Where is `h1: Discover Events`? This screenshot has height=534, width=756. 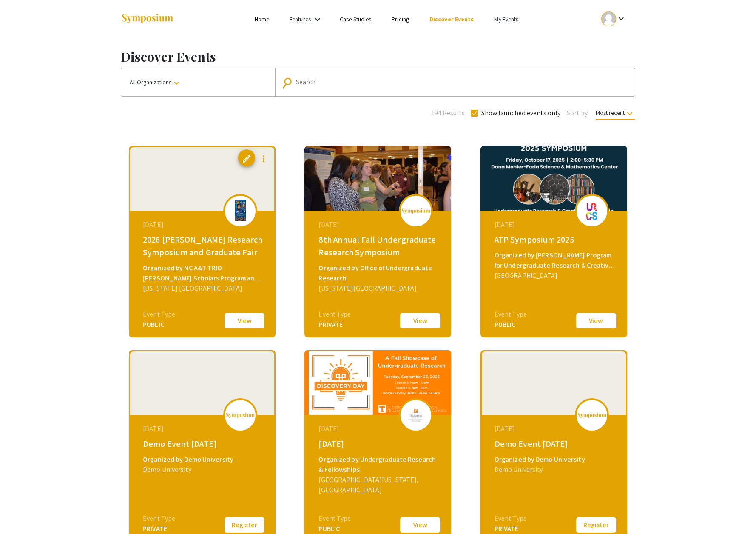
h1: Discover Events is located at coordinates (378, 57).